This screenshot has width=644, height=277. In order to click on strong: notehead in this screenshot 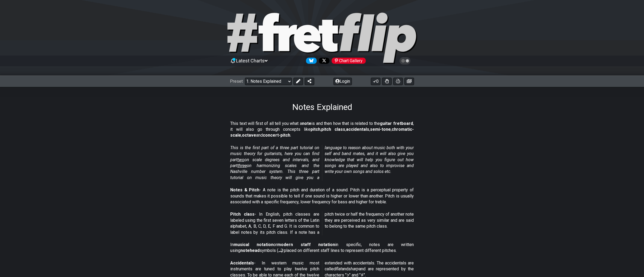, I will do `click(250, 250)`.